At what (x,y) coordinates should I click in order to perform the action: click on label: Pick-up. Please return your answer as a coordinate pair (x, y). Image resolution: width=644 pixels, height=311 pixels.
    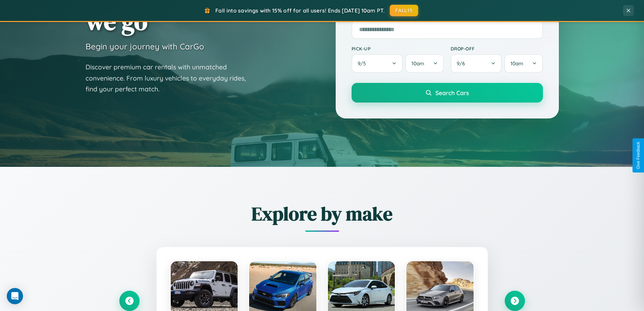
    Looking at the image, I should click on (398, 49).